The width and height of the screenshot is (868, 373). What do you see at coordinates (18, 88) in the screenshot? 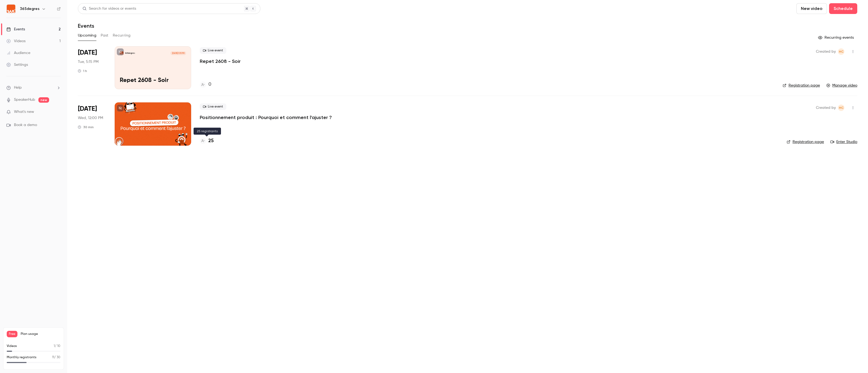
I see `span: Help` at bounding box center [18, 88].